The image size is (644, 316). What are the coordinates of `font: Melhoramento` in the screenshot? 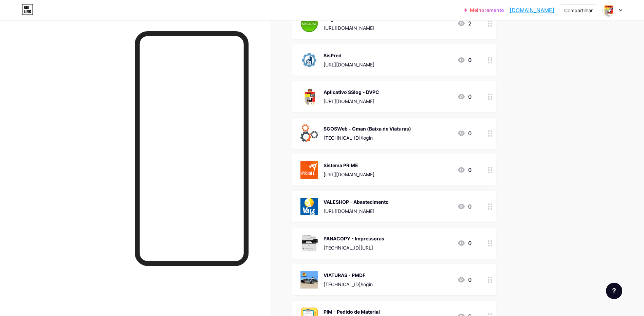 It's located at (487, 10).